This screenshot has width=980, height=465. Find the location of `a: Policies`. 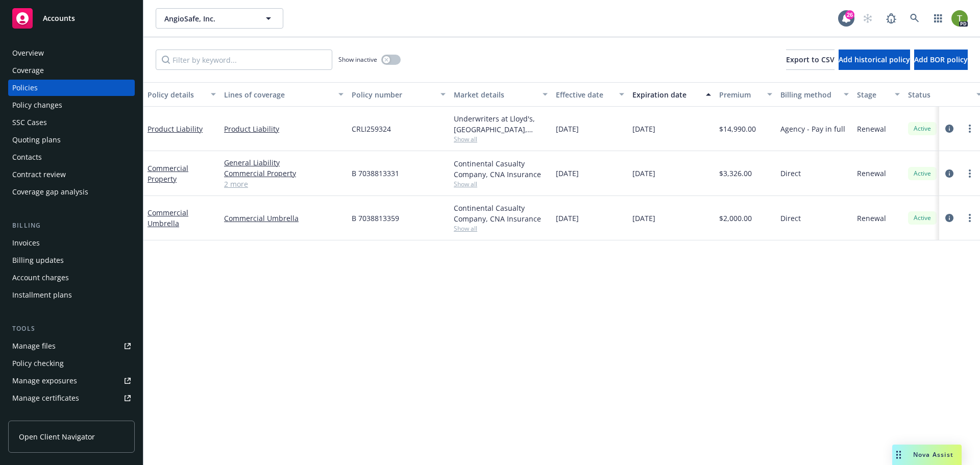

a: Policies is located at coordinates (72, 88).